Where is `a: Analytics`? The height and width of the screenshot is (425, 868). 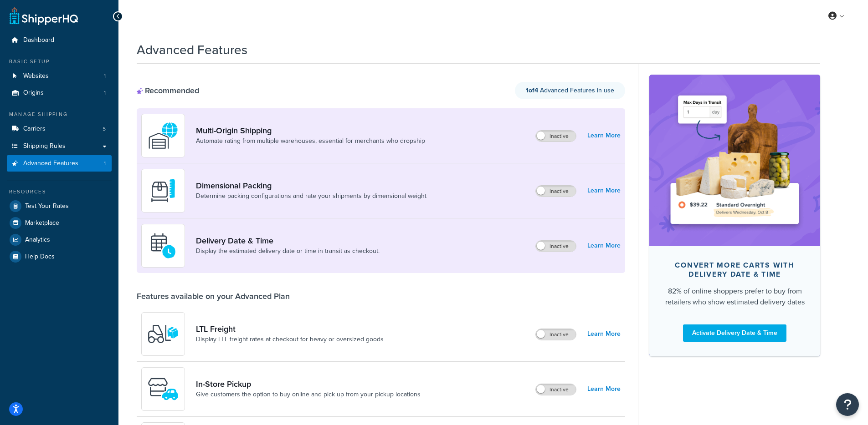 a: Analytics is located at coordinates (59, 240).